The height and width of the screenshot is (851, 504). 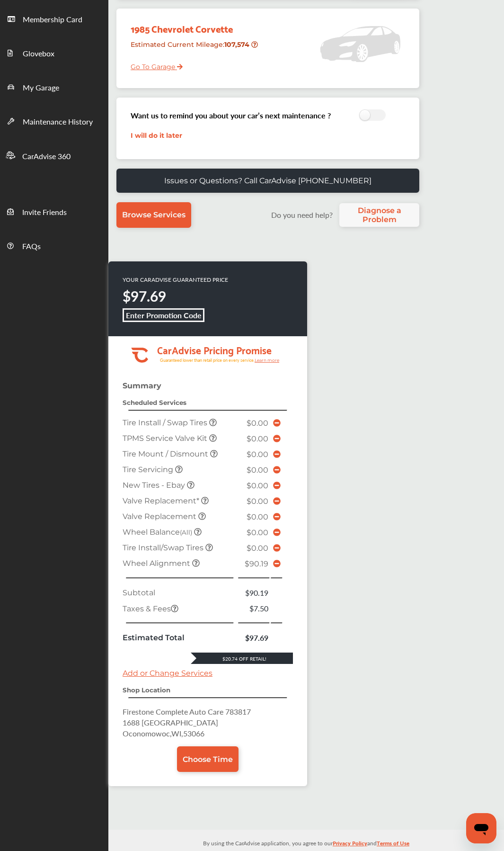 I want to click on td: Estimated Total, so click(x=179, y=638).